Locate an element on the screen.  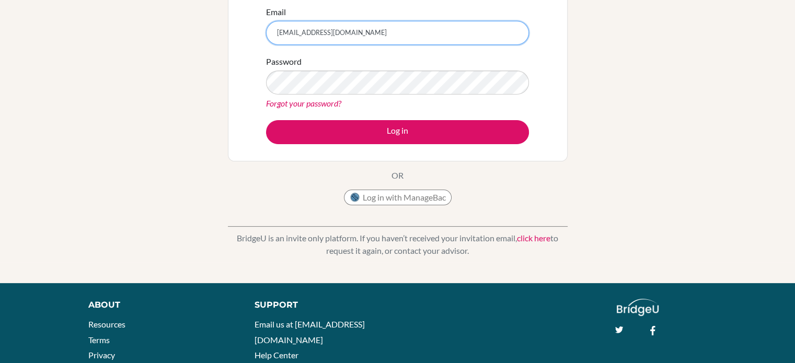
p: BridgeU is an invite only platform. If you haven’t received your invitation email, to request it ... is located at coordinates (398, 245).